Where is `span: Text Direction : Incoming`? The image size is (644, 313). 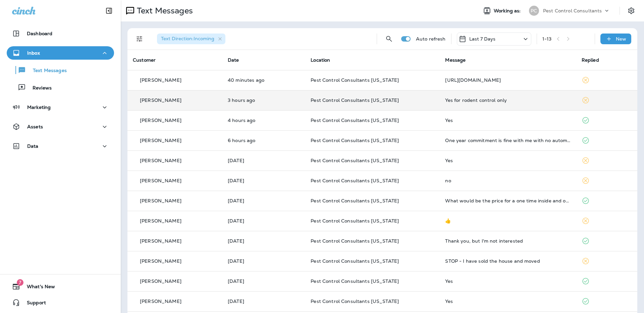
span: Text Direction : Incoming is located at coordinates (187, 39).